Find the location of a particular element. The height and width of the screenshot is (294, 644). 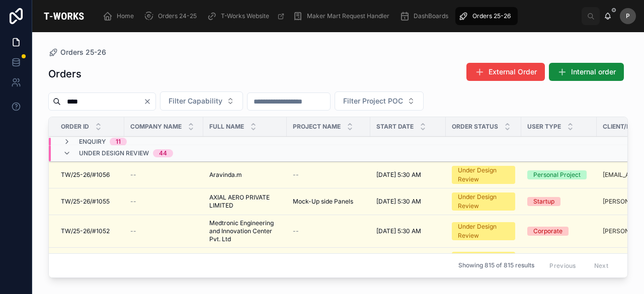

span: Aravinda.m is located at coordinates (225, 175).